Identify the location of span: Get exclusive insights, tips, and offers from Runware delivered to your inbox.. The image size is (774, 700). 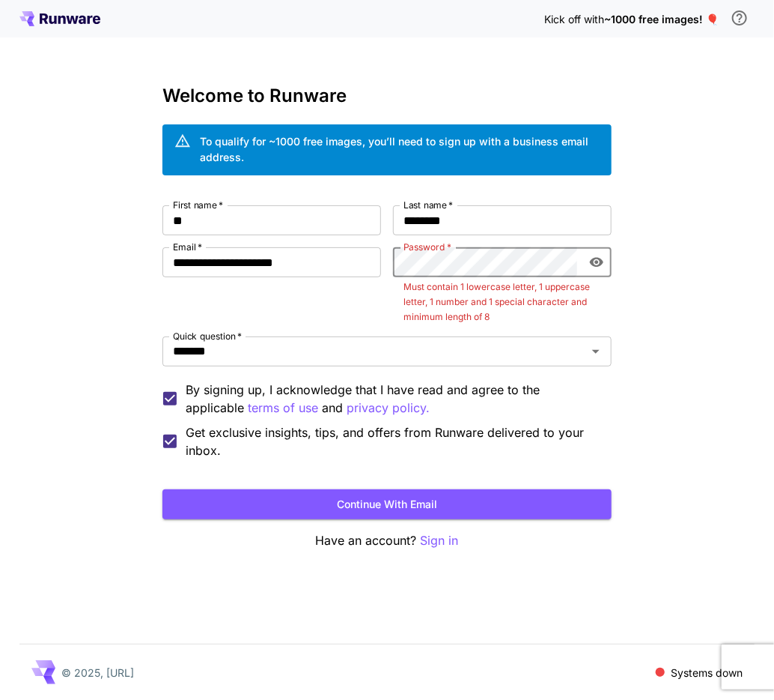
(392, 441).